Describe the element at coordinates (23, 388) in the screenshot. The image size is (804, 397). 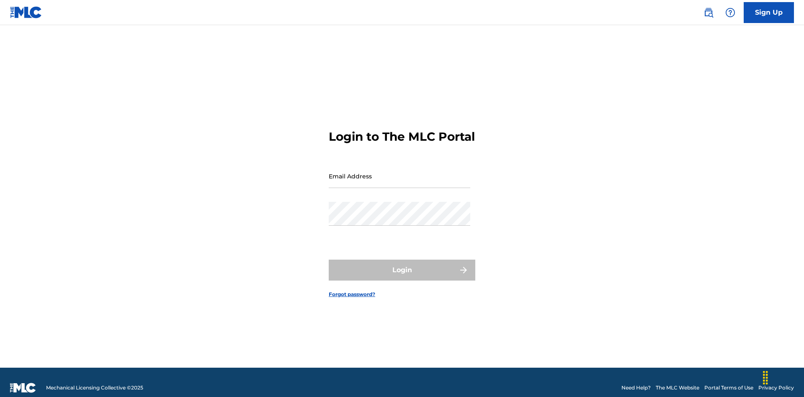
I see `img: logo` at that location.